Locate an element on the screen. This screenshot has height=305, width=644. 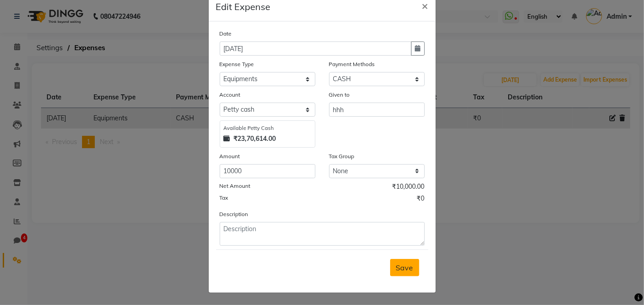
label: Tax is located at coordinates (224, 198).